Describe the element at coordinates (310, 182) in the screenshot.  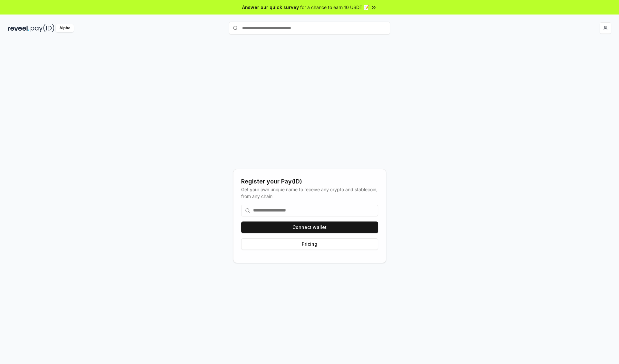
I see `div: Register your Pay(ID)` at that location.